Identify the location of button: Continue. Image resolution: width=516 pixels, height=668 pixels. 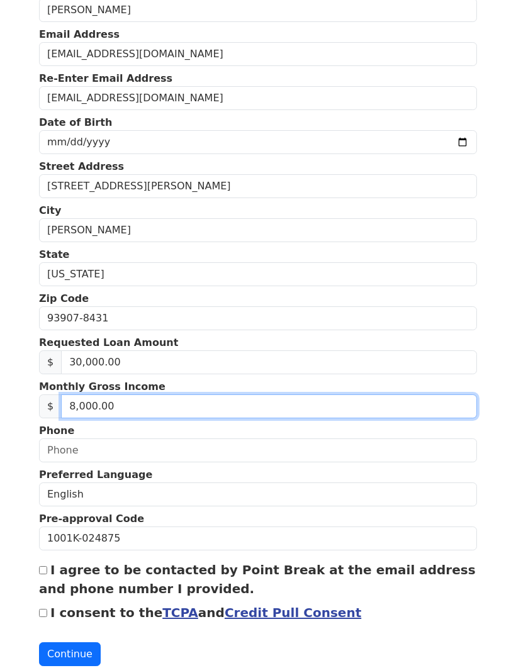
(70, 654).